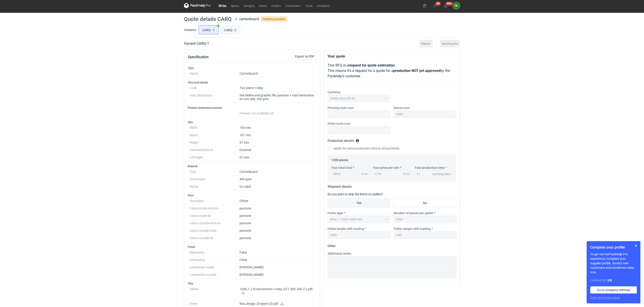 This screenshot has width=644, height=307. Describe the element at coordinates (392, 71) in the screenshot. I see `p: This RFQ is a . This means it's a request for a quote for a by the Packhelp's customer.` at that location.